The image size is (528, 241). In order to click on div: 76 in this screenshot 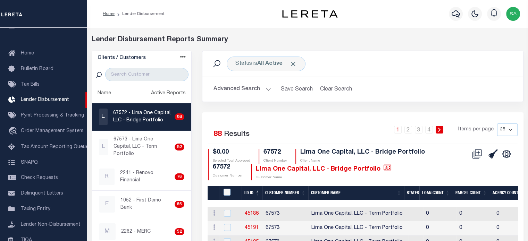, I will do `click(180, 177)`.